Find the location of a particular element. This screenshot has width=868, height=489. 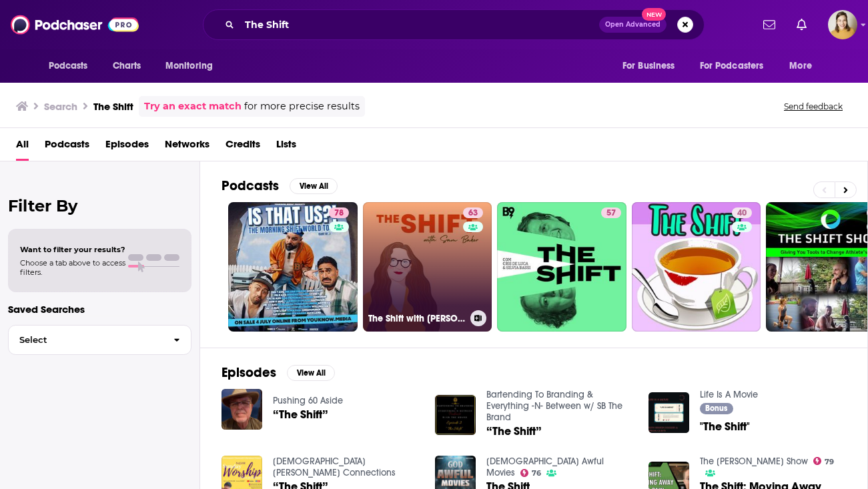

h3: The Shift is located at coordinates (113, 106).